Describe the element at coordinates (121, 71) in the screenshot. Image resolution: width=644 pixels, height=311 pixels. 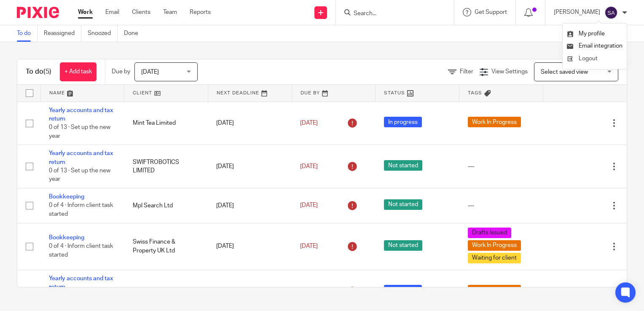
I see `p: Due by` at that location.